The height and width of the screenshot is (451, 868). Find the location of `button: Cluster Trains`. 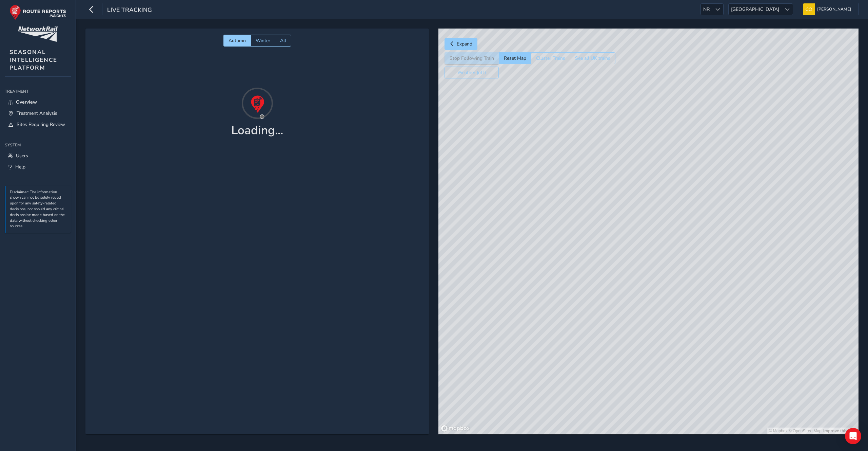

button: Cluster Trains is located at coordinates (550, 58).